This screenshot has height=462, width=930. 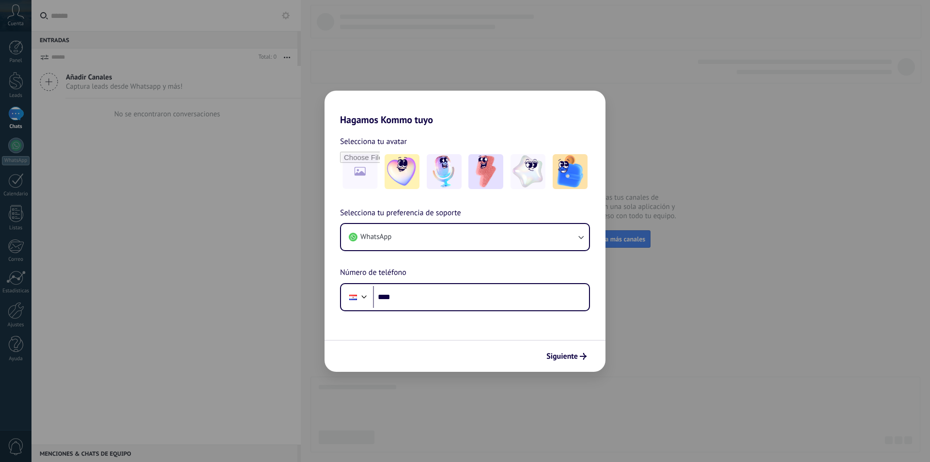 I want to click on img: -3.jpeg, so click(x=486, y=171).